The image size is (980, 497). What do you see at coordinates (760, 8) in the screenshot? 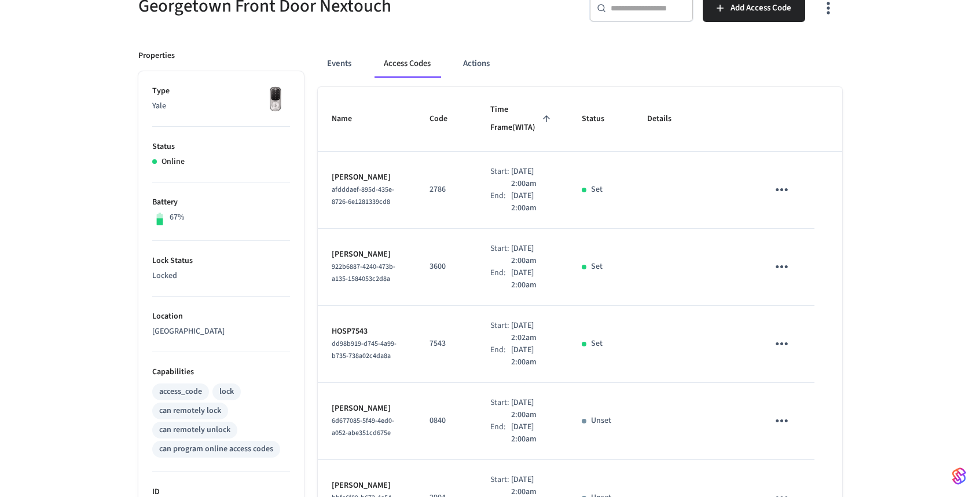
I see `span: Add Access Code` at bounding box center [760, 8].